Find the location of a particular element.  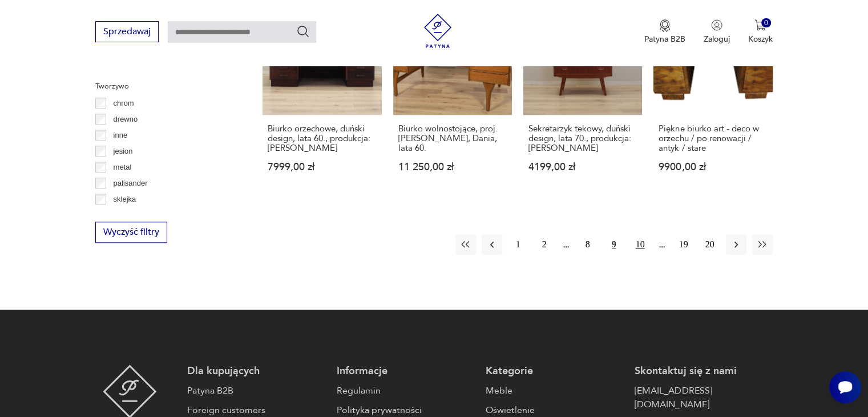

img: Patyna - sklep z meblami i dekoracjami vintage is located at coordinates (437, 31).